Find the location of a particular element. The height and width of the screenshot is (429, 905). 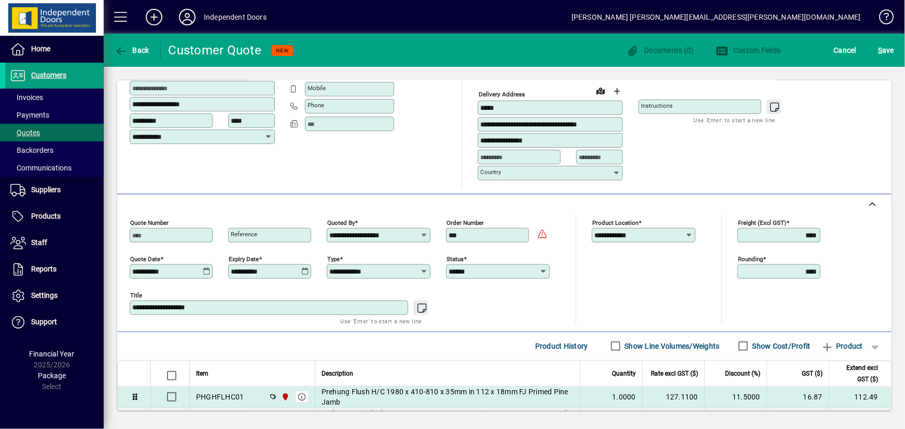

span: Item is located at coordinates (202, 374).